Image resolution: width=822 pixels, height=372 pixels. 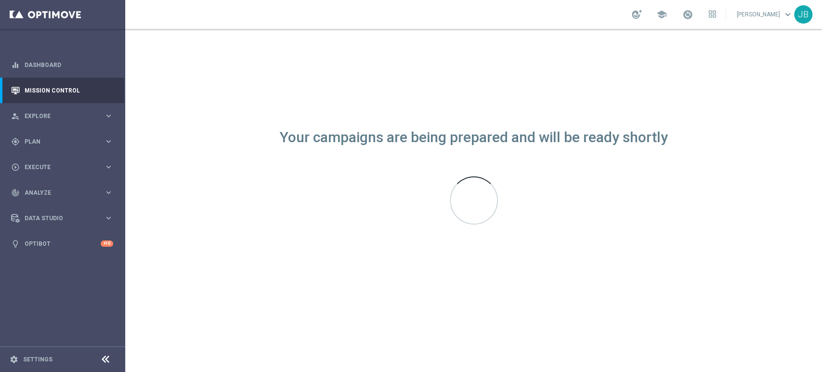 What do you see at coordinates (803, 14) in the screenshot?
I see `div: JB` at bounding box center [803, 14].